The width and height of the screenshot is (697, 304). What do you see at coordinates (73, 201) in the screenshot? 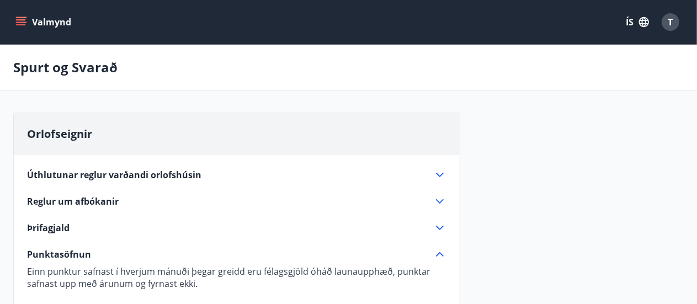
I see `span: Reglur um afbókanir` at bounding box center [73, 201].